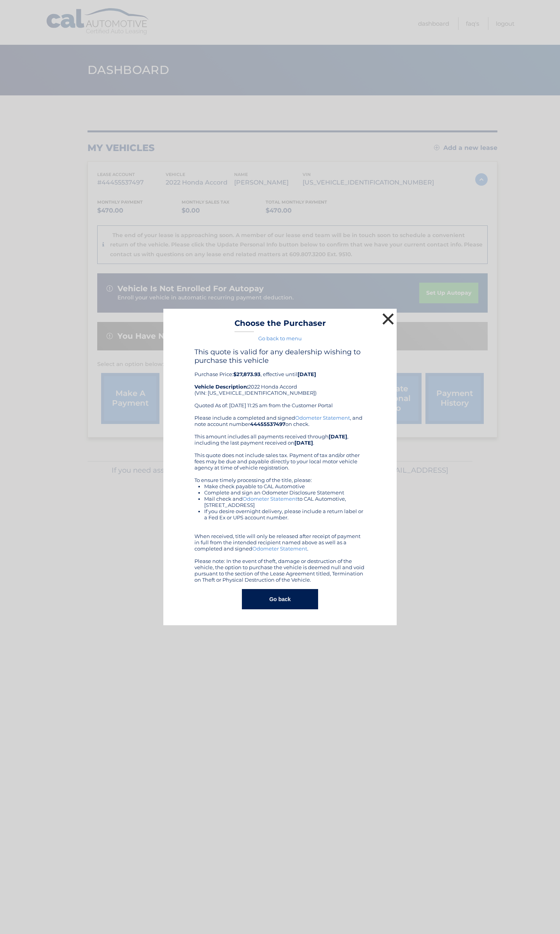  I want to click on strong: Vehicle Description:, so click(222, 387).